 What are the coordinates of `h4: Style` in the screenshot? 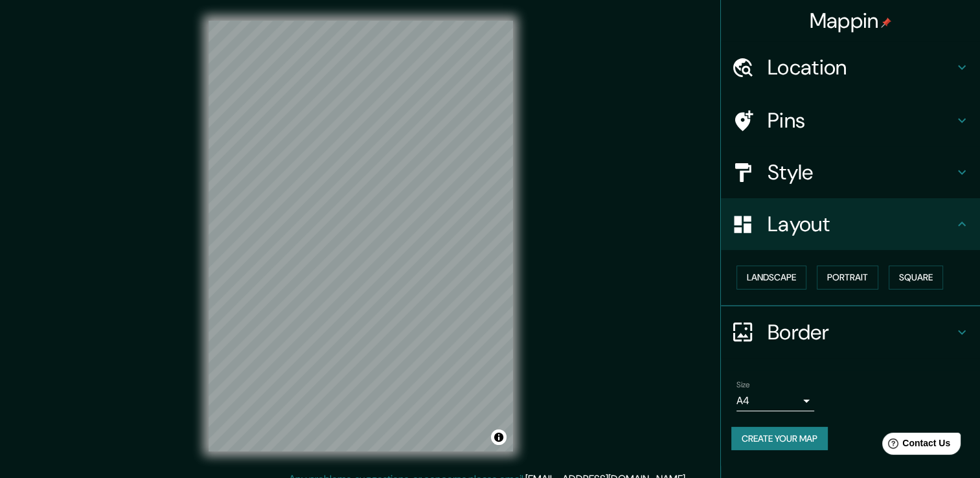 It's located at (861, 173).